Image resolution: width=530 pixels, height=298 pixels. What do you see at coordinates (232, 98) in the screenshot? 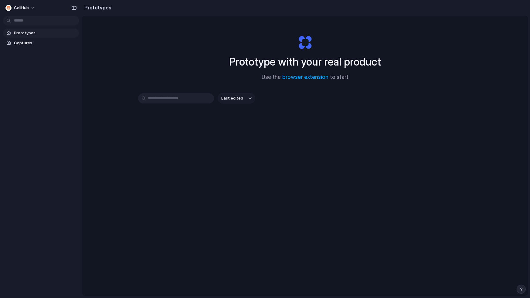
I see `span: Last edited` at bounding box center [232, 98].